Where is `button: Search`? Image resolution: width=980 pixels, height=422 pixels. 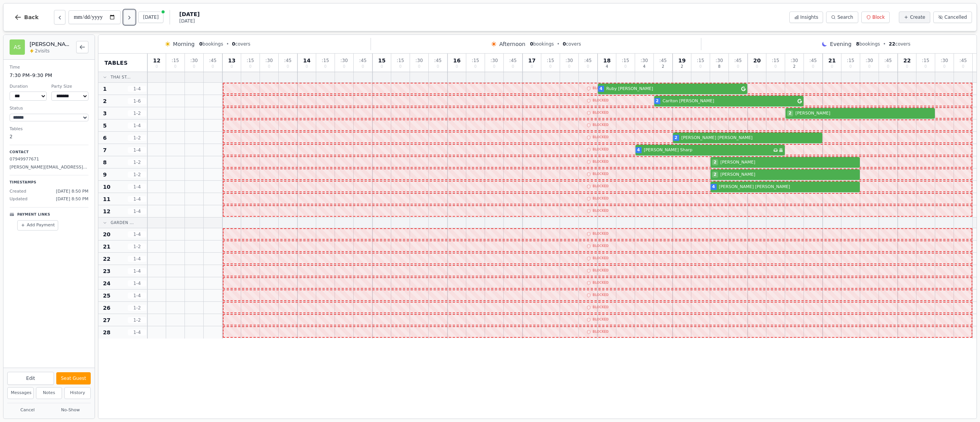 button: Search is located at coordinates (841, 18).